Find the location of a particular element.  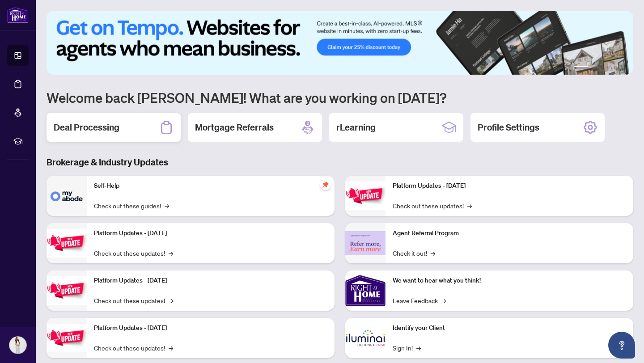

img: We want to hear what you think! is located at coordinates (366, 291).